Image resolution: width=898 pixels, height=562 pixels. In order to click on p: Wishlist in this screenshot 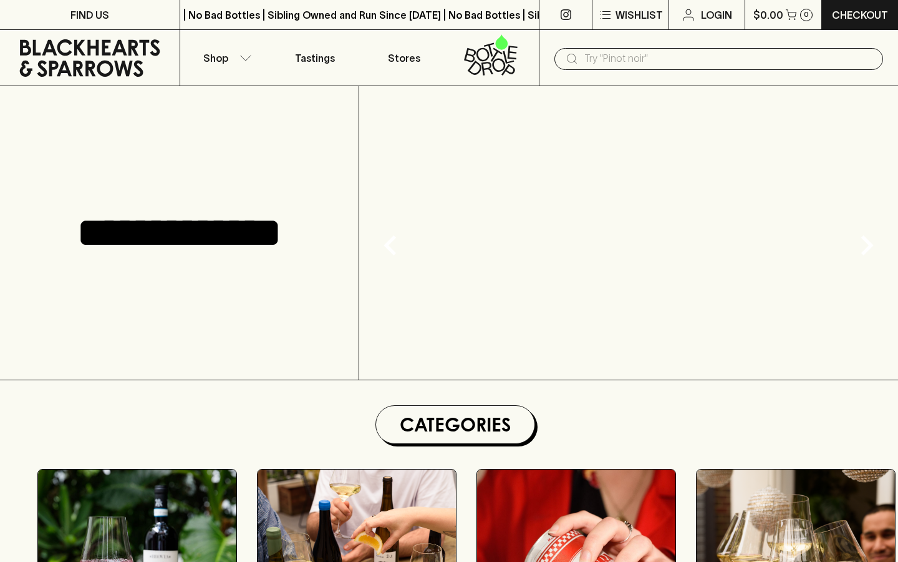, I will do `click(640, 15)`.